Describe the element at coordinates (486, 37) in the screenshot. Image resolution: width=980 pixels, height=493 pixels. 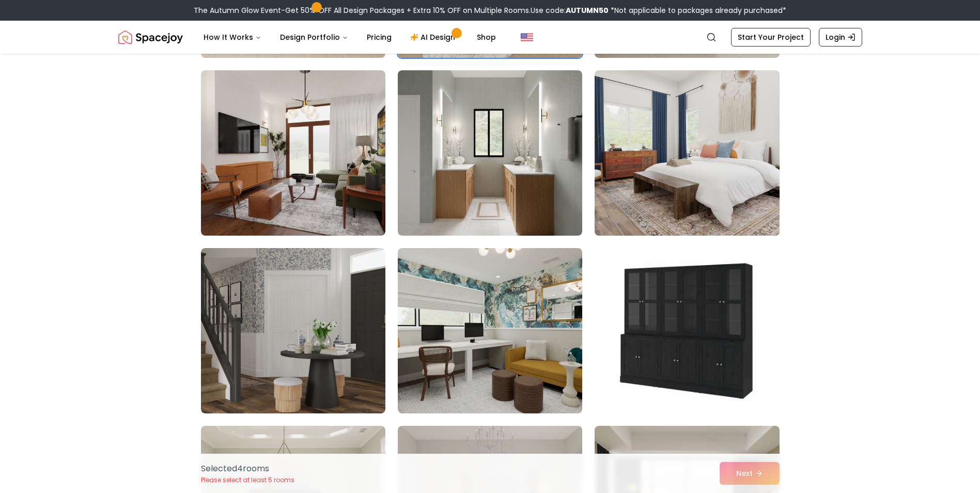
I see `a: Shop` at that location.